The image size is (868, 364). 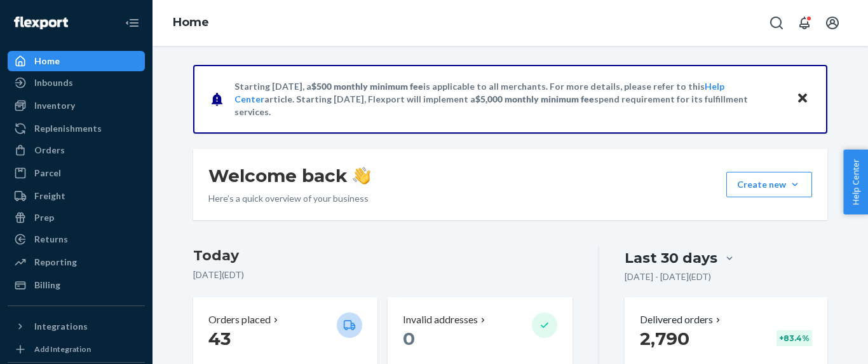 I want to click on button: Close, so click(x=802, y=98).